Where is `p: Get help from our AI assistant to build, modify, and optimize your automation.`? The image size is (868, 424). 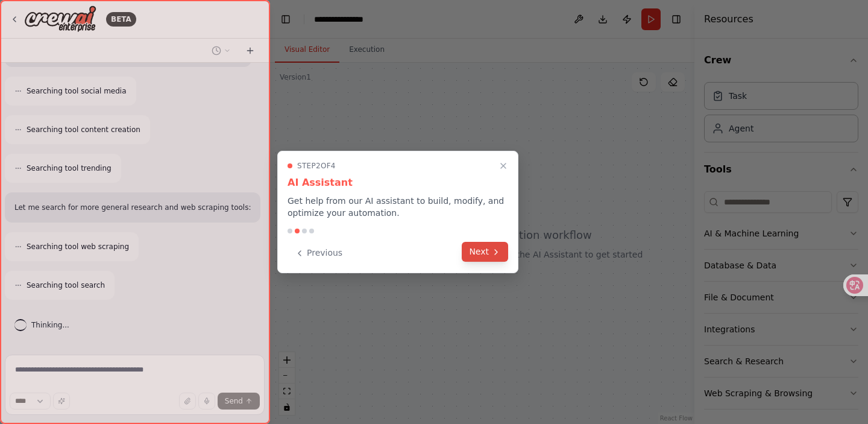 p: Get help from our AI assistant to build, modify, and optimize your automation. is located at coordinates (398, 207).